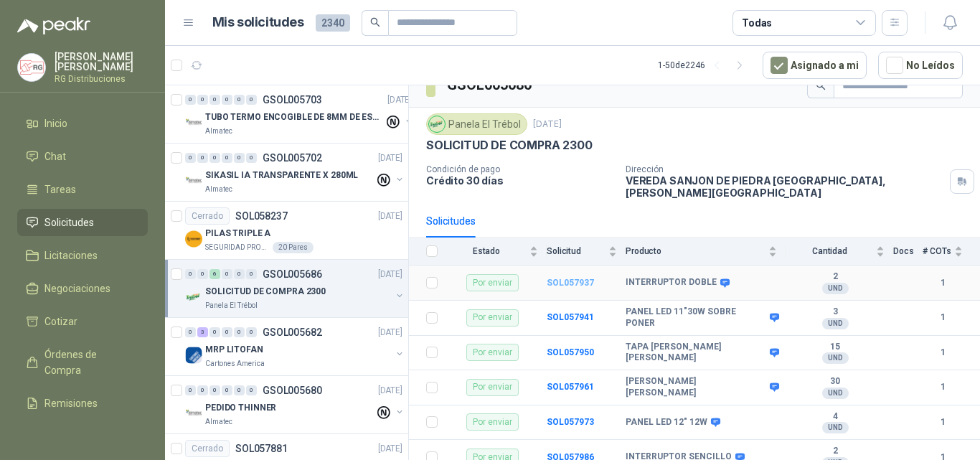 This screenshot has width=980, height=460. Describe the element at coordinates (235, 364) in the screenshot. I see `p: Cartones America` at that location.